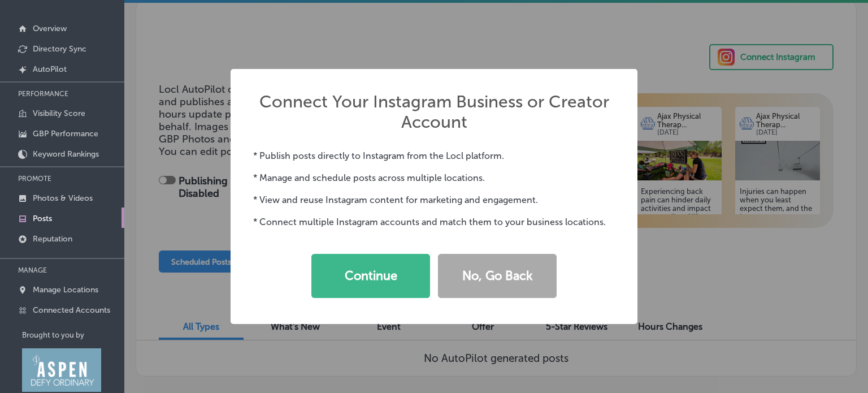 The image size is (868, 393). I want to click on img: Aspen, so click(62, 370).